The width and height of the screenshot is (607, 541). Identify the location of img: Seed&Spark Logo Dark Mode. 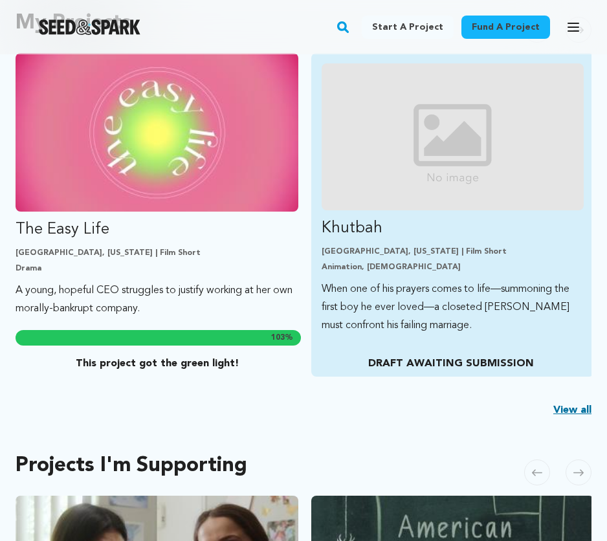
(89, 27).